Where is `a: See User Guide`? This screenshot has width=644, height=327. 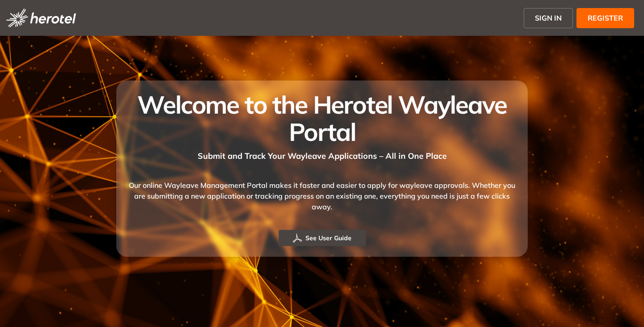 a: See User Guide is located at coordinates (322, 238).